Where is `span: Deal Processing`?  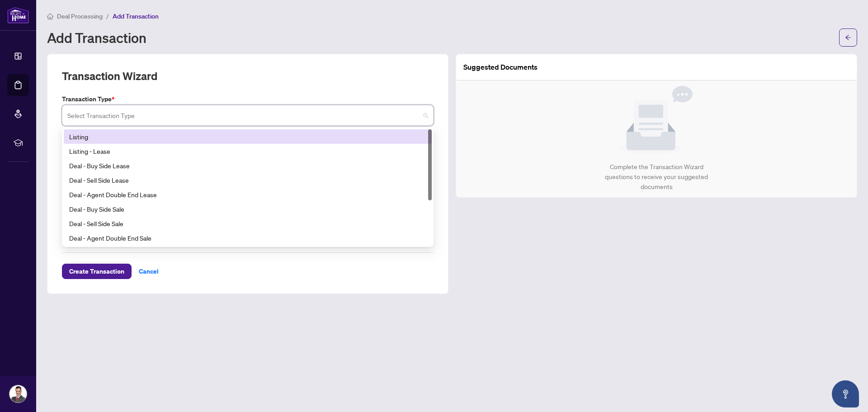 span: Deal Processing is located at coordinates (79, 16).